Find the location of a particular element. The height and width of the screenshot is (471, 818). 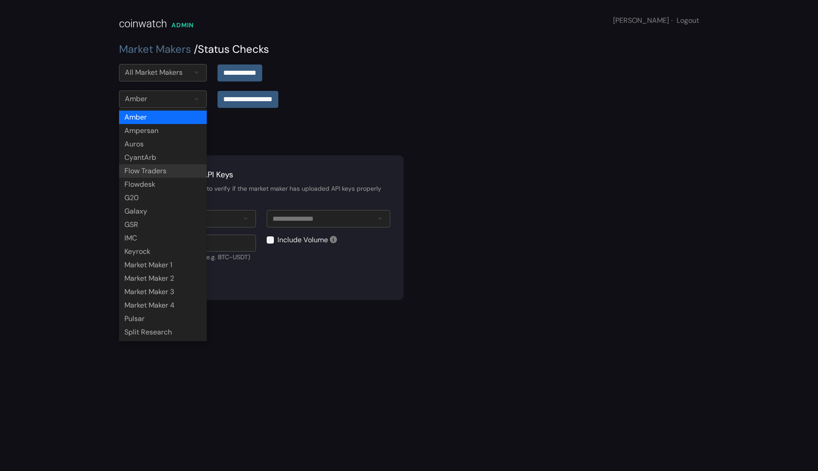

div: Ampersan is located at coordinates (163, 131).